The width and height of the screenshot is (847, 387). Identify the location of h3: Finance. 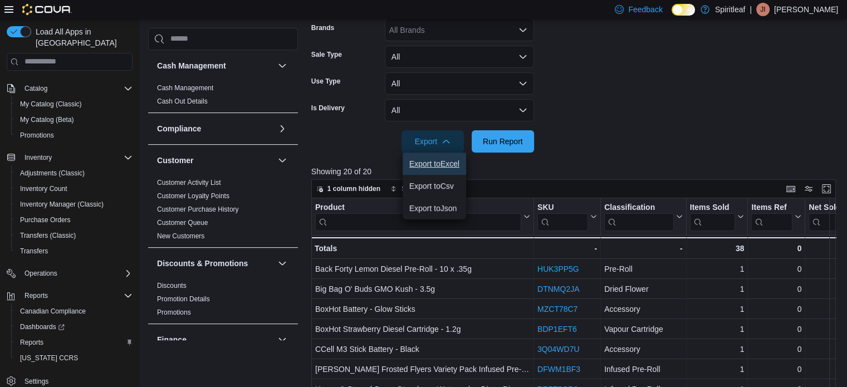
(171, 340).